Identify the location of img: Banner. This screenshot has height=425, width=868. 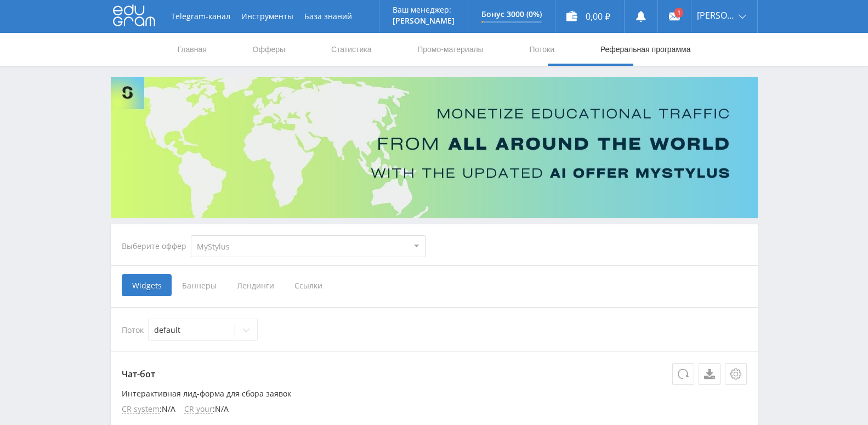
(434, 148).